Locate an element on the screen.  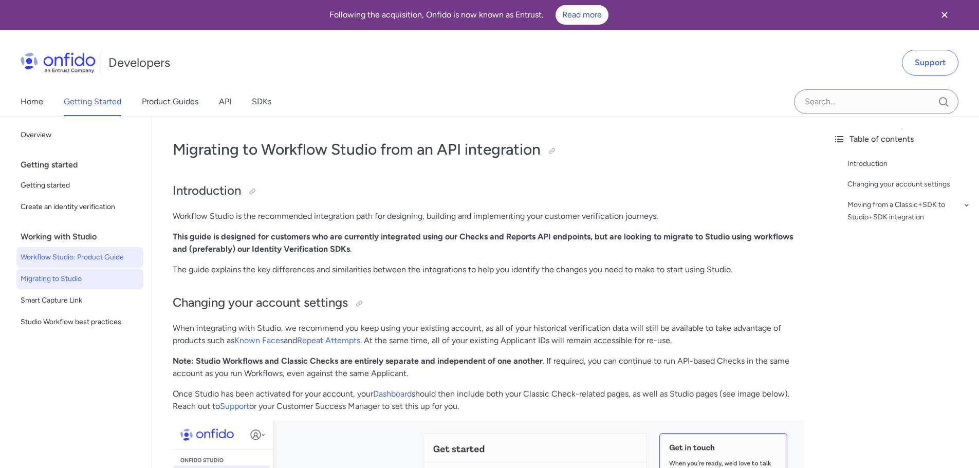
h2: Changing your account settings is located at coordinates (488, 303).